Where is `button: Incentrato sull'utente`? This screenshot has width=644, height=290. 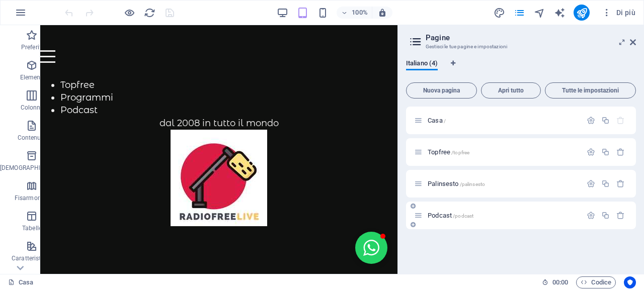 button: Incentrato sull'utente is located at coordinates (630, 283).